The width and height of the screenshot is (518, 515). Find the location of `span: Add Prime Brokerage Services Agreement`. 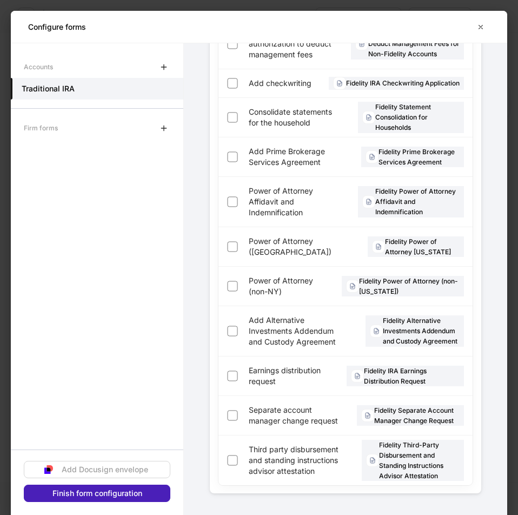

span: Add Prime Brokerage Services Agreement is located at coordinates (296, 157).